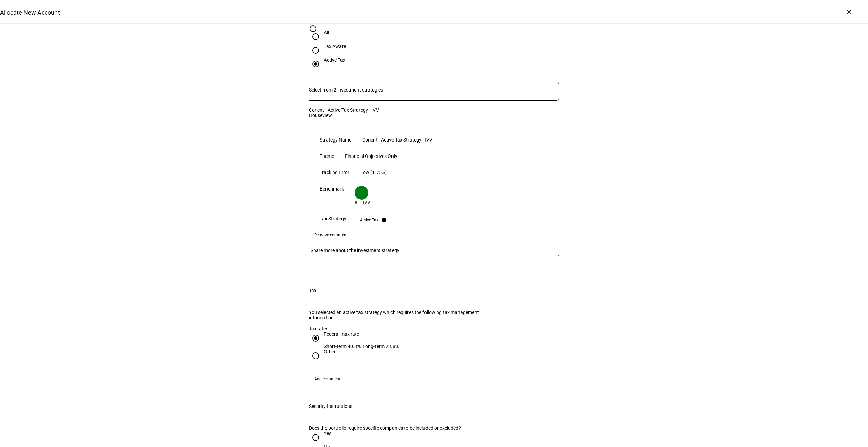 The width and height of the screenshot is (868, 447). Describe the element at coordinates (331, 235) in the screenshot. I see `button: Remove comment` at that location.